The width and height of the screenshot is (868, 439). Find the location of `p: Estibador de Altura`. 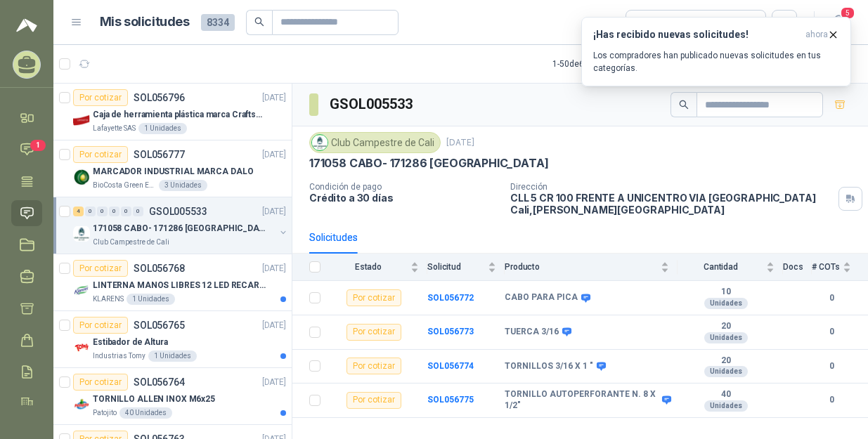

p: Estibador de Altura is located at coordinates (130, 342).